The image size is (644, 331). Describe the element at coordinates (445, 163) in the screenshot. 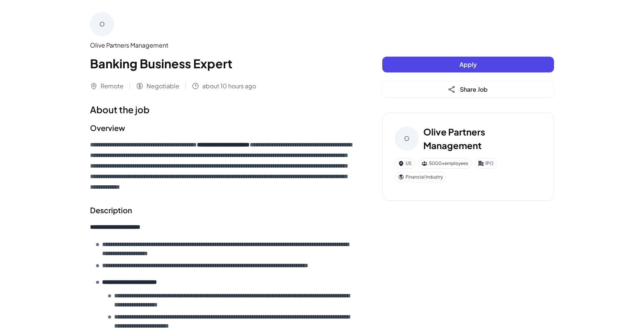

I see `div: 5000+ employees` at that location.